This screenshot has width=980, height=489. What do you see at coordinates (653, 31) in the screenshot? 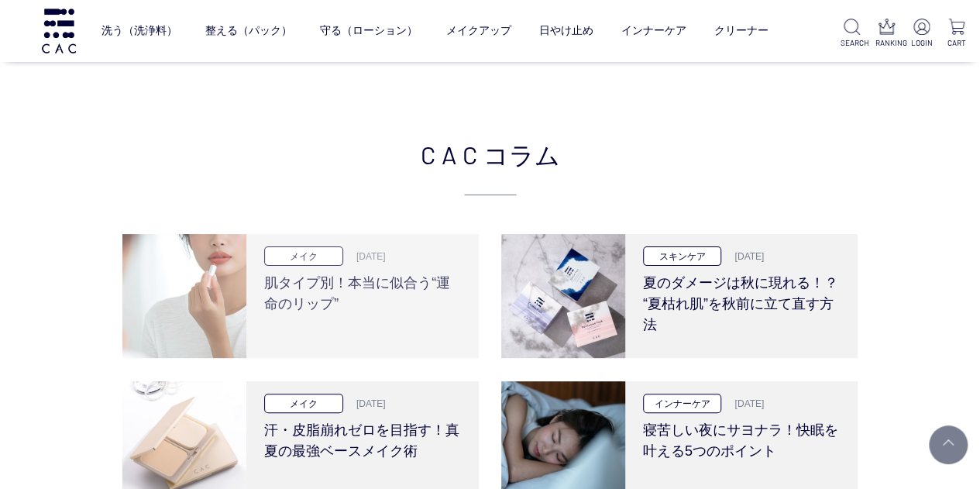
I see `a: インナーケア` at bounding box center [653, 31].